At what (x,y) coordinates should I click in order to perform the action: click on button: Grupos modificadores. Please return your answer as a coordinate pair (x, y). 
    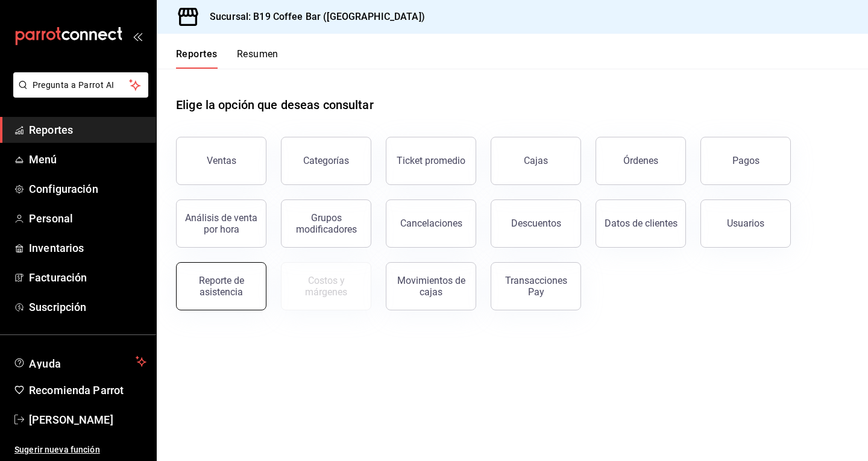
    Looking at the image, I should click on (326, 224).